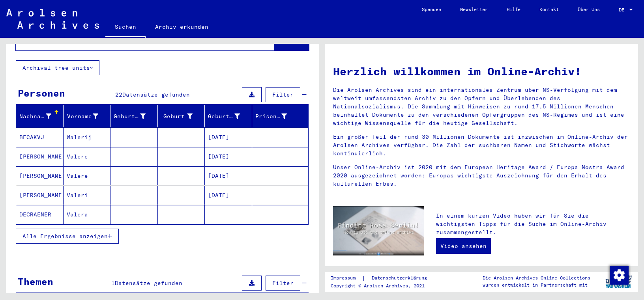  What do you see at coordinates (401, 278) in the screenshot?
I see `a: Datenschutzerklärung` at bounding box center [401, 278].